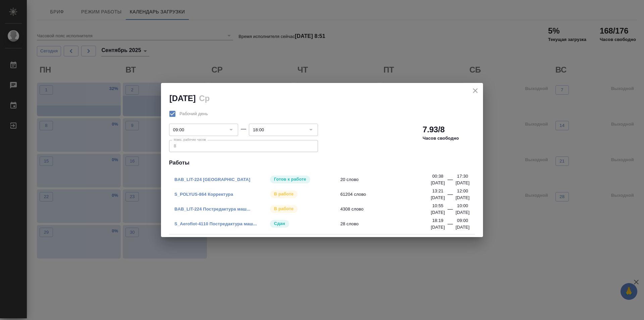  I want to click on p: 00:38, so click(438, 176).